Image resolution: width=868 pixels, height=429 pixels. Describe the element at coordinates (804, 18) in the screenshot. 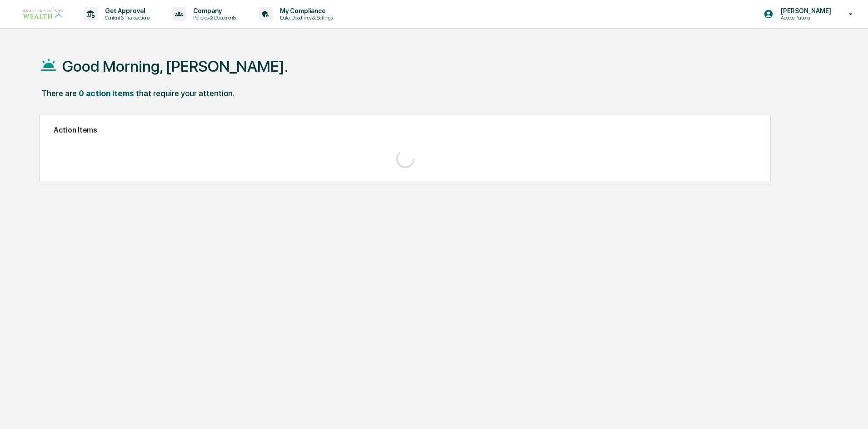

I see `p: Access Persons` at that location.